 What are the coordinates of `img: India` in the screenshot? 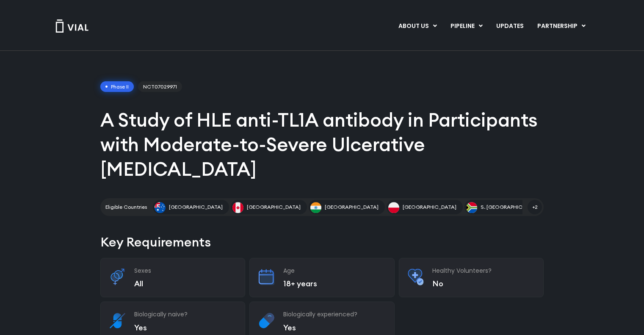 It's located at (316, 208).